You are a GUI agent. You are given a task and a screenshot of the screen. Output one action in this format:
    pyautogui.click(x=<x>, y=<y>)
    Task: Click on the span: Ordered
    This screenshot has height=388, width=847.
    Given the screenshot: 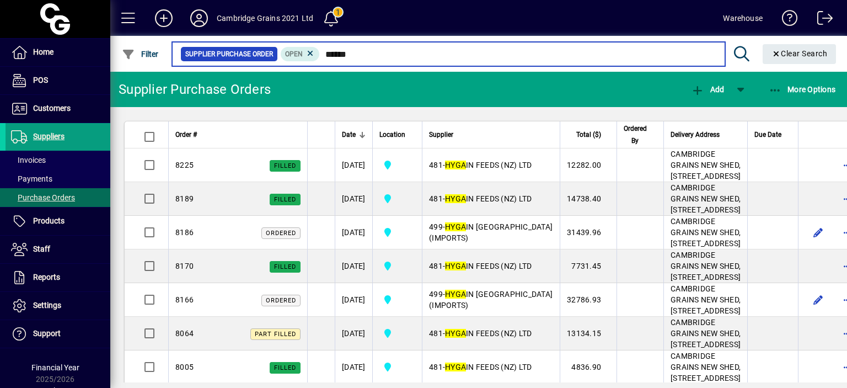 What is the action you would take?
    pyautogui.click(x=281, y=233)
    